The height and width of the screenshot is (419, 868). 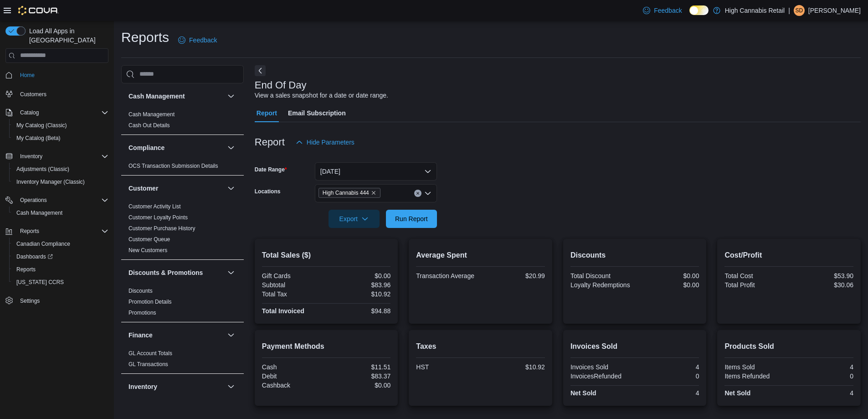 What do you see at coordinates (143, 189) in the screenshot?
I see `h3: Customer` at bounding box center [143, 189].